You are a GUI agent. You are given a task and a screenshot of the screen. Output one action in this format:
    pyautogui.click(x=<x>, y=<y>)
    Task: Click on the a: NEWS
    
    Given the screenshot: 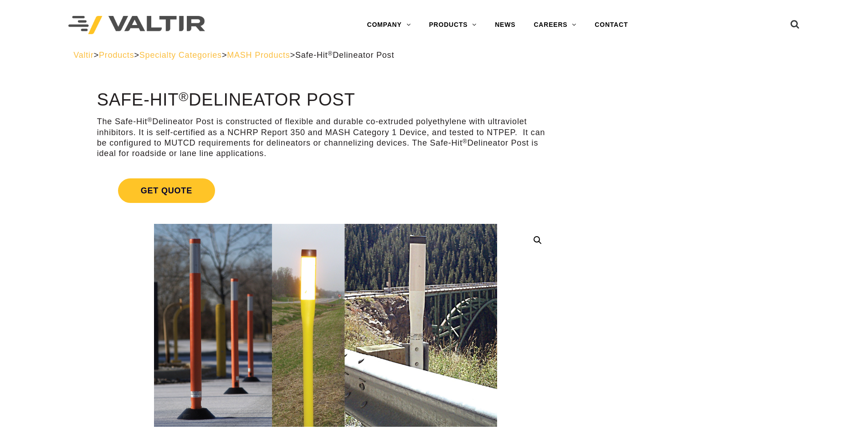 What is the action you would take?
    pyautogui.click(x=505, y=25)
    